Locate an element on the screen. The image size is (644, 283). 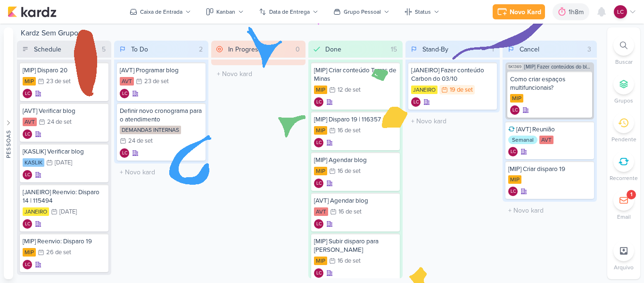
p: Grupos is located at coordinates (624, 101).